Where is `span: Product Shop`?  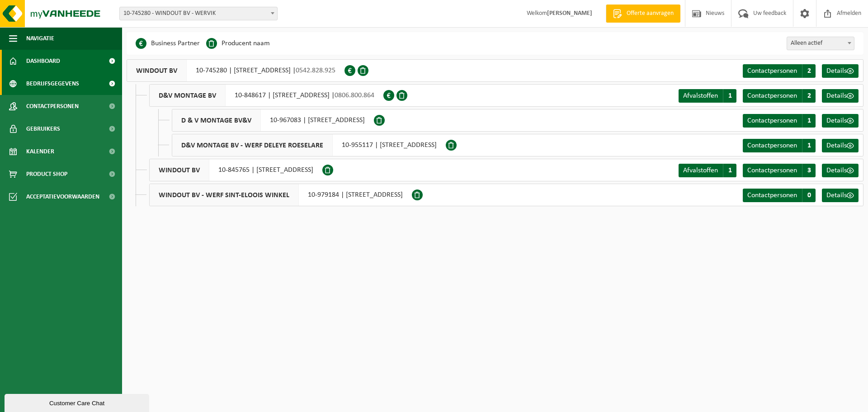
span: Product Shop is located at coordinates (46, 174).